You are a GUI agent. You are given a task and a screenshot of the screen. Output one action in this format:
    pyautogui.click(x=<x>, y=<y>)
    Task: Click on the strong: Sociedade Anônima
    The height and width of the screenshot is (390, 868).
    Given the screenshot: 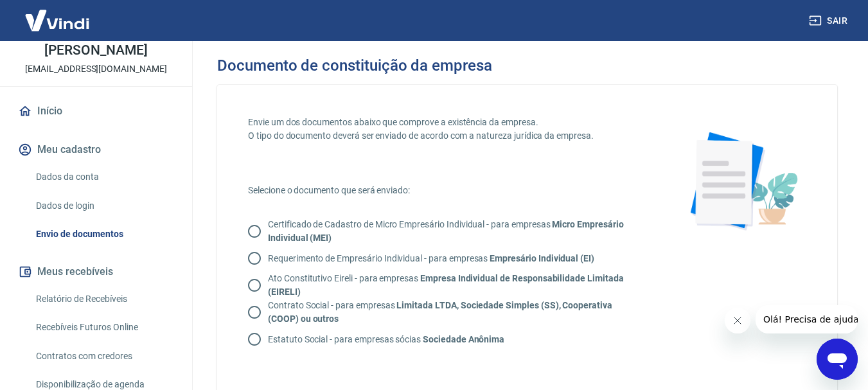 What is the action you would take?
    pyautogui.click(x=463, y=339)
    